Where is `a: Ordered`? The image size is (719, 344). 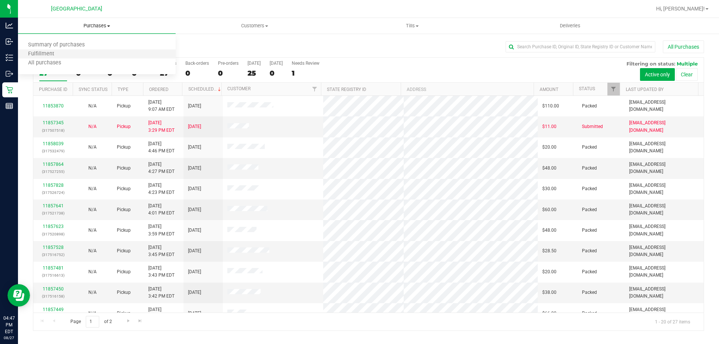 a: Ordered is located at coordinates (159, 90).